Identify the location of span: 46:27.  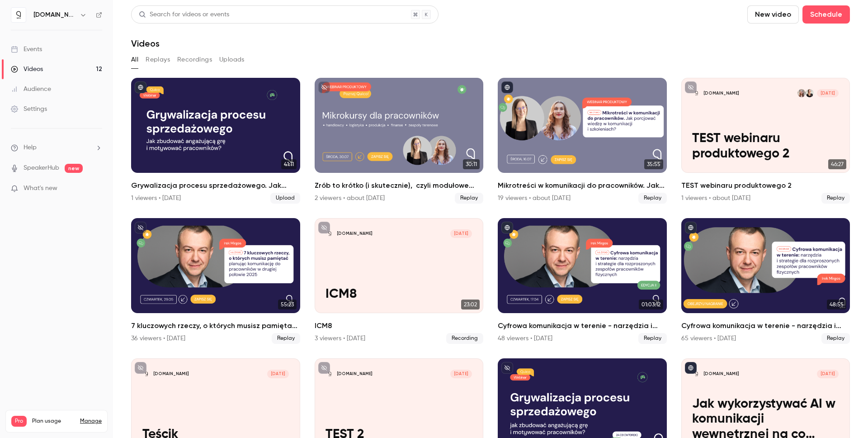
(837, 164).